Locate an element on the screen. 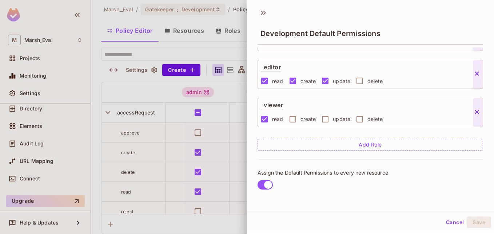 The height and width of the screenshot is (234, 494). button: Add Role is located at coordinates (370, 144).